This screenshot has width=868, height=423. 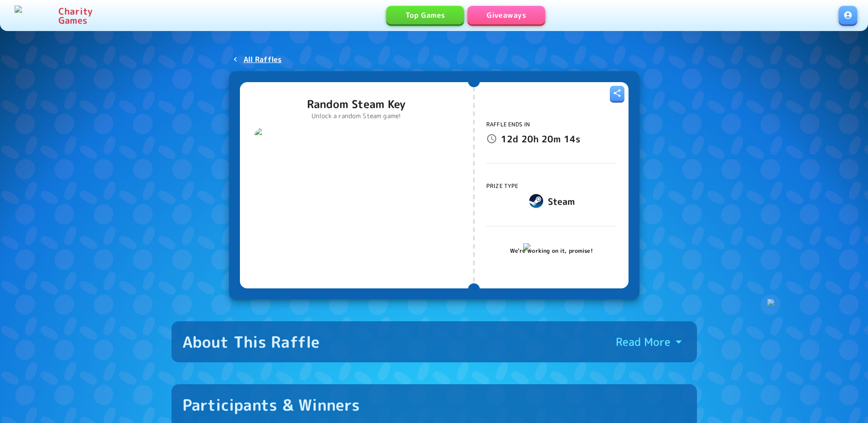 What do you see at coordinates (506, 15) in the screenshot?
I see `a: Giveaways` at bounding box center [506, 15].